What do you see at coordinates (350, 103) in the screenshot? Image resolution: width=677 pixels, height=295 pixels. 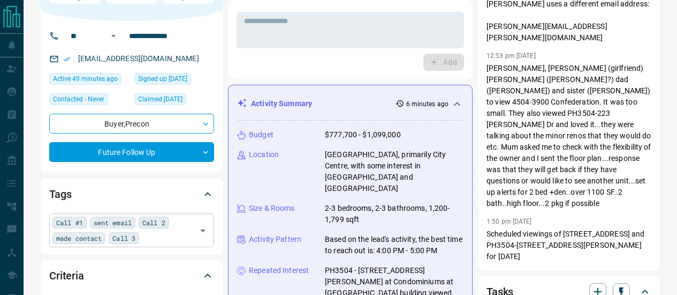 I see `div: Activity Summary6 minutes ago` at bounding box center [350, 103].